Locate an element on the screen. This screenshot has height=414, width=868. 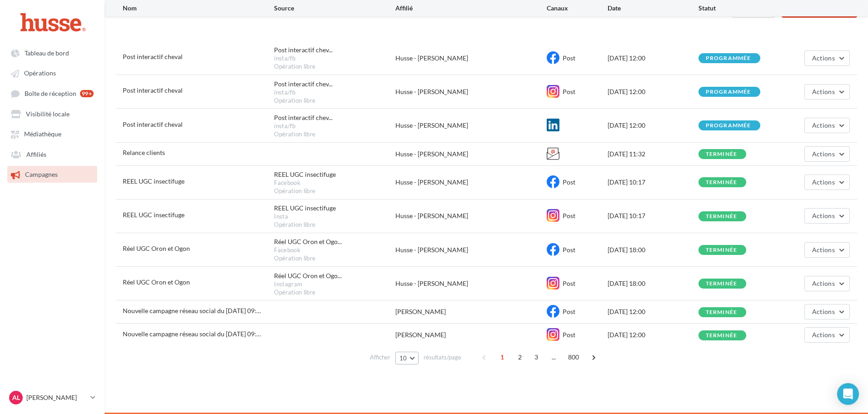
div: Nom is located at coordinates (198, 8).